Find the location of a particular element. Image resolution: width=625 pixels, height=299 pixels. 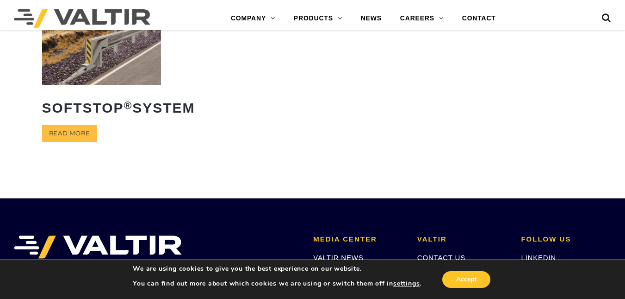

img: SoftStop System End Terminal is located at coordinates (102, 47).